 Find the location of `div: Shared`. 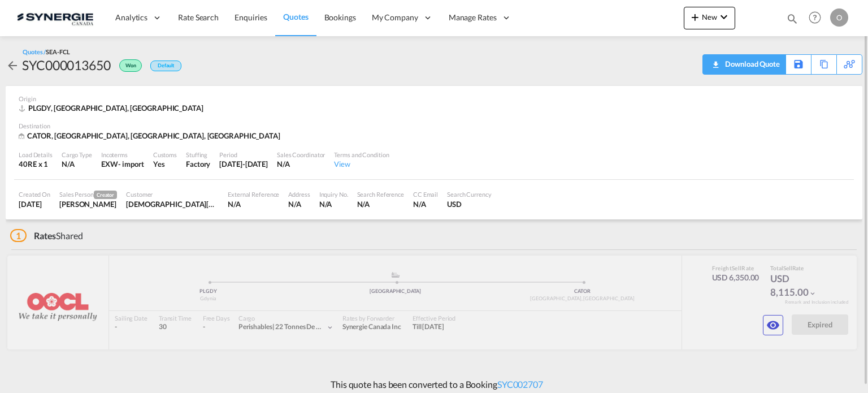

div: Shared is located at coordinates (46, 236).